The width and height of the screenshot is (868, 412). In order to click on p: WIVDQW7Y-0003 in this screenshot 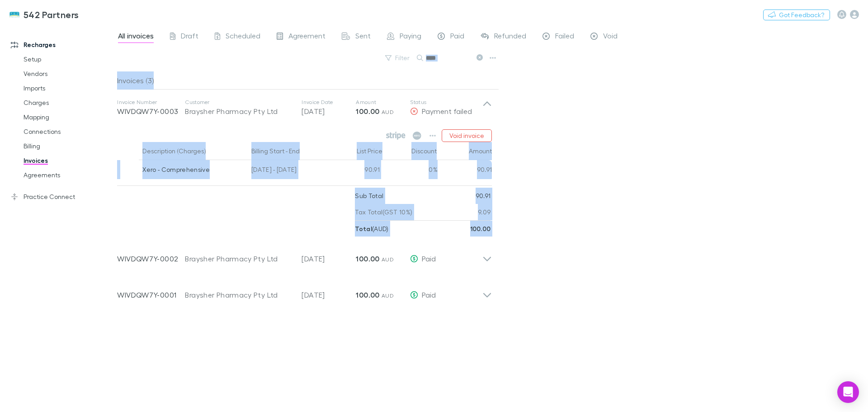, I will do `click(151, 111)`.